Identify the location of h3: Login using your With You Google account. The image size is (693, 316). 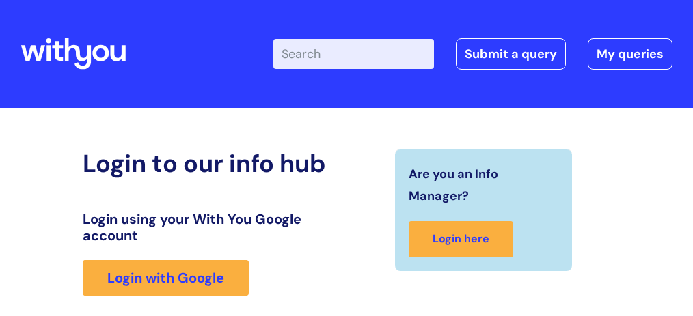
(209, 227).